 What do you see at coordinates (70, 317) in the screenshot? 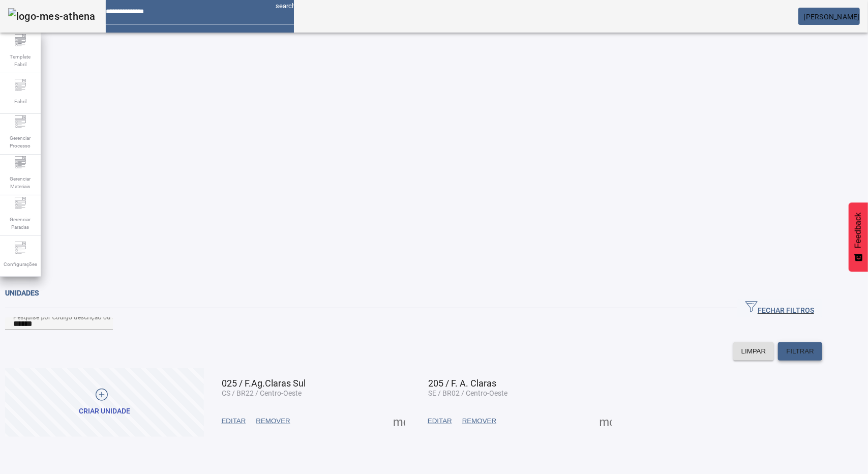
I see `mat-label: Pesquise por Código descrição ou sigla` at bounding box center [70, 317].